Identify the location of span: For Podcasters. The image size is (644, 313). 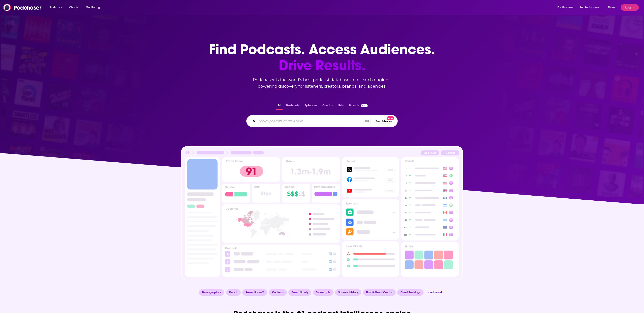
(590, 8).